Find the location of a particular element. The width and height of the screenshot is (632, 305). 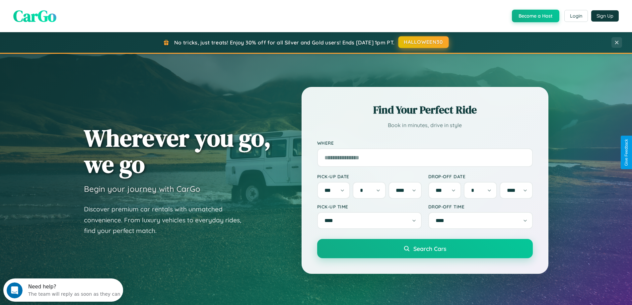

button: Become a Host is located at coordinates (535, 16).